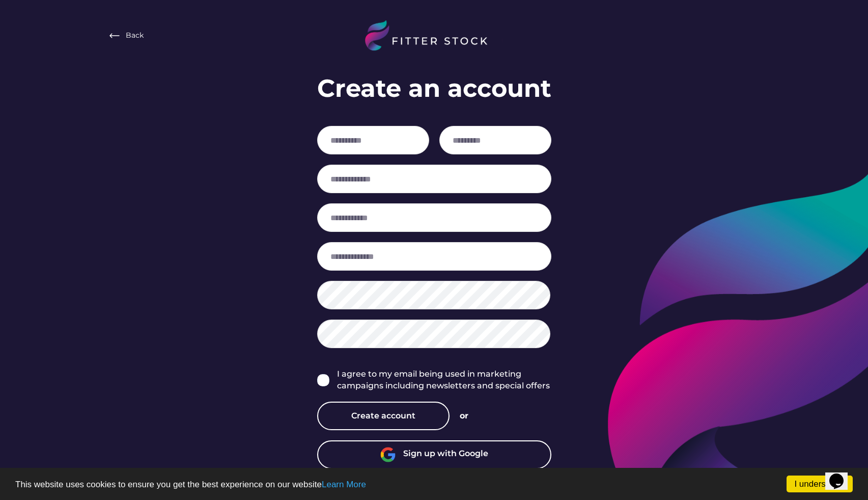 Image resolution: width=868 pixels, height=500 pixels. I want to click on div: Back, so click(134, 36).